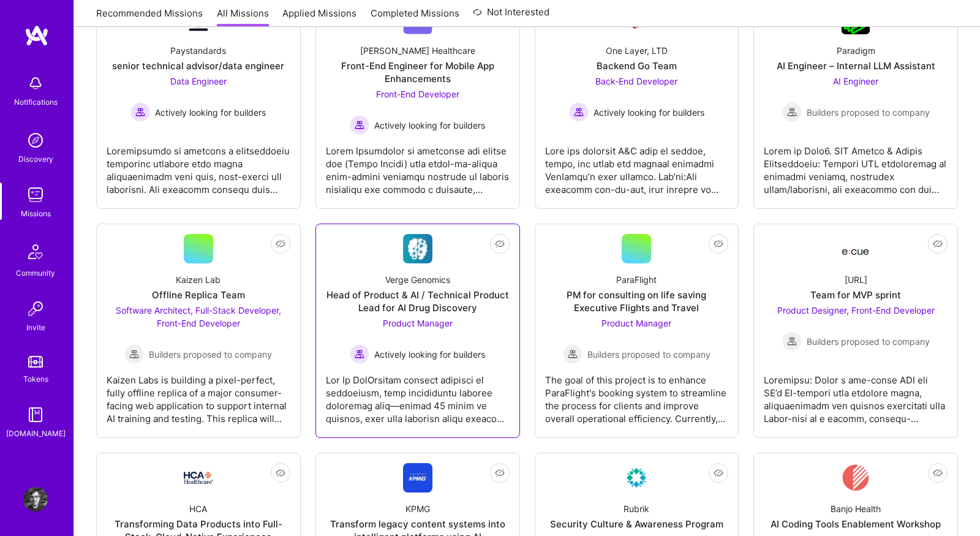 The height and width of the screenshot is (536, 980). I want to click on a: Company LogoPaystandardssenior technical advisor/data engineerData Engineer Actively looking for ..., so click(198, 102).